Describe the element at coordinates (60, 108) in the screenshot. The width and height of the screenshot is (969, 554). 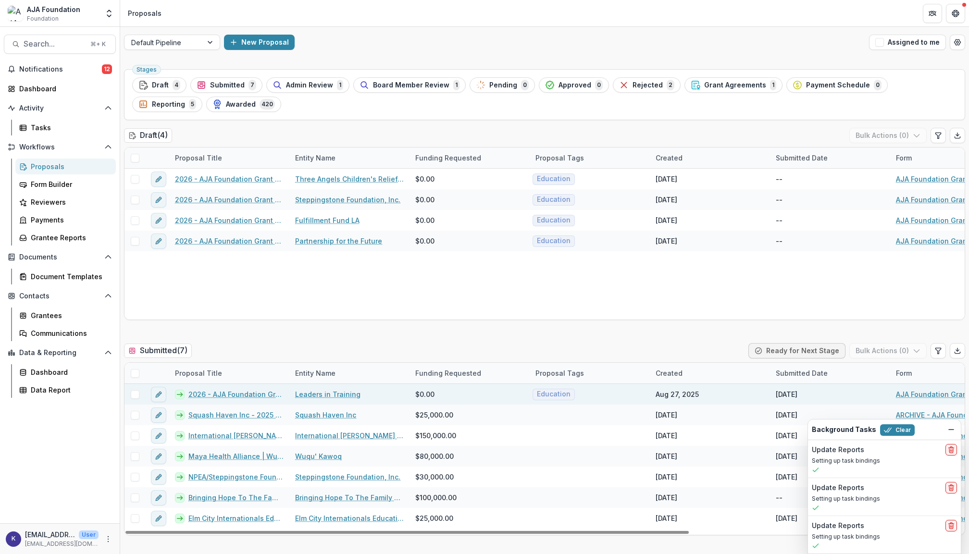
I see `button: Open Activity` at that location.